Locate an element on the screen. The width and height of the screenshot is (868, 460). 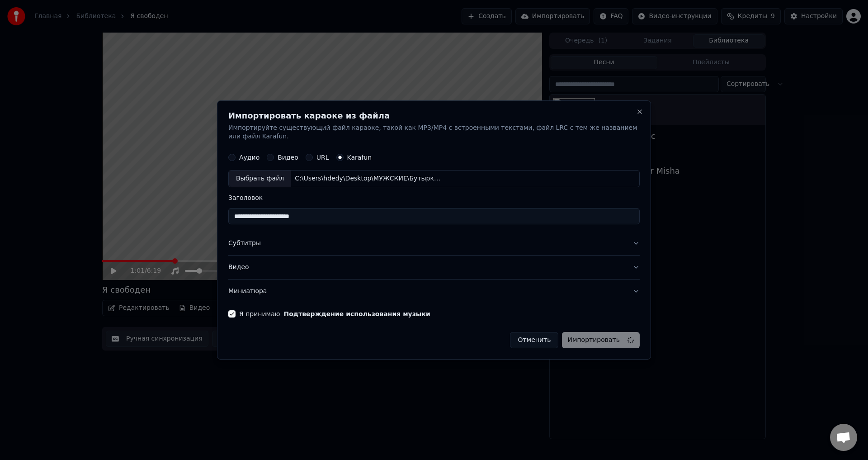
label: Заголовок is located at coordinates (434, 198).